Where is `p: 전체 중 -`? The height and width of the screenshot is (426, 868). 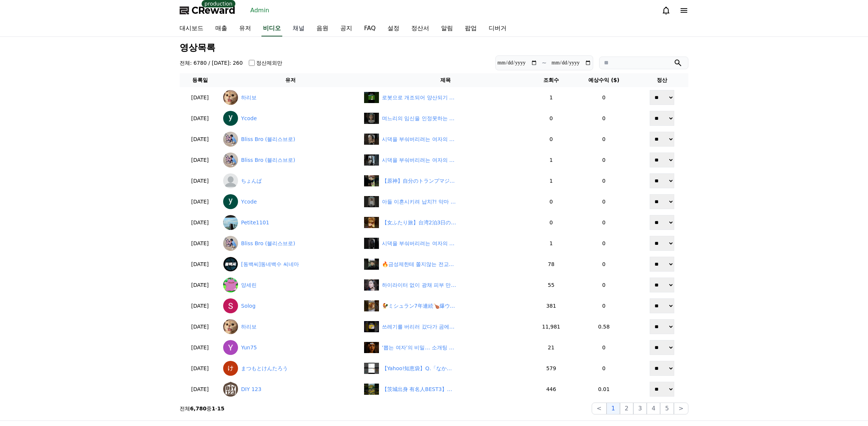
p: 전체 중 - is located at coordinates (202, 409).